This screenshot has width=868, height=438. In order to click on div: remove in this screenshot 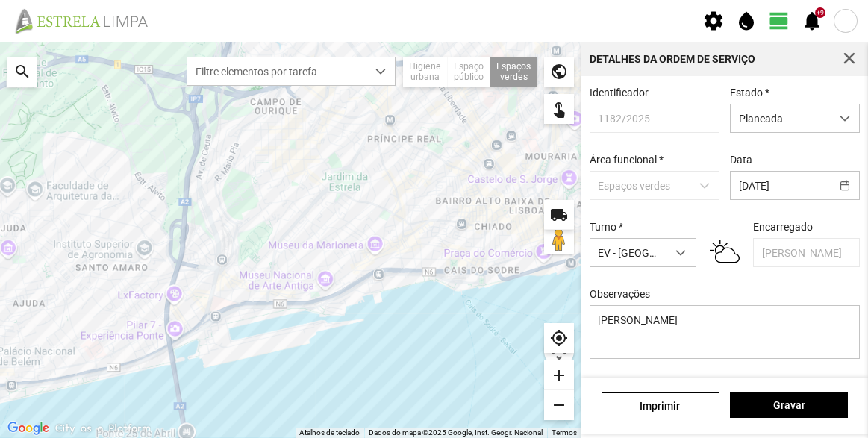, I will do `click(559, 406)`.